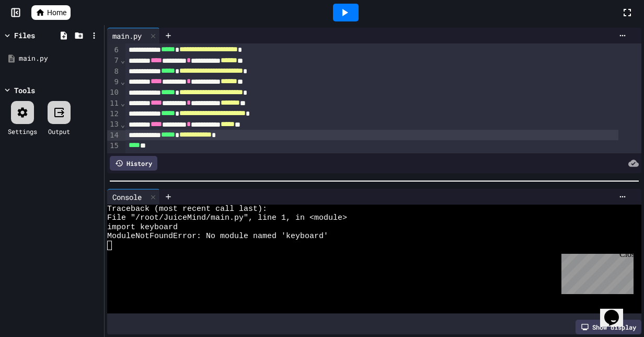 Image resolution: width=644 pixels, height=337 pixels. What do you see at coordinates (114, 93) in the screenshot?
I see `div: 10` at bounding box center [114, 93].